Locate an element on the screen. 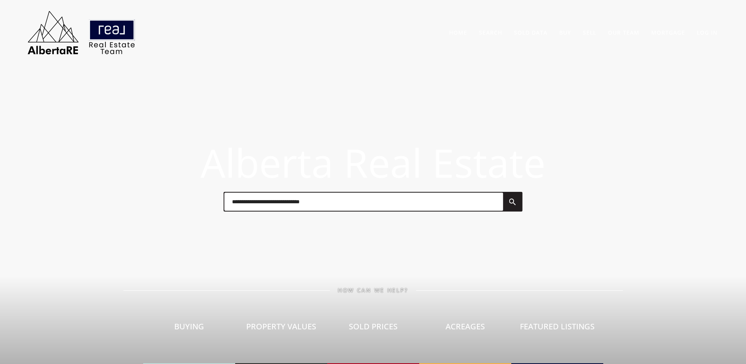 The width and height of the screenshot is (746, 364). a: Sold Prices is located at coordinates (373, 328).